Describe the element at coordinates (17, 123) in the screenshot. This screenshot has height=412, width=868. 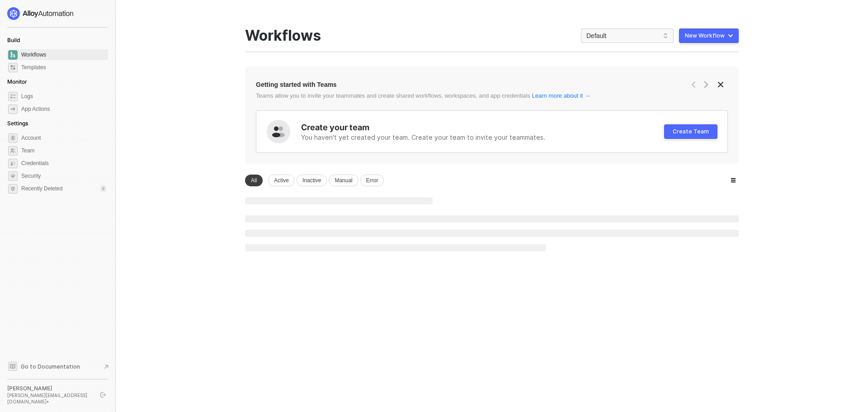
I see `span: Settings` at that location.